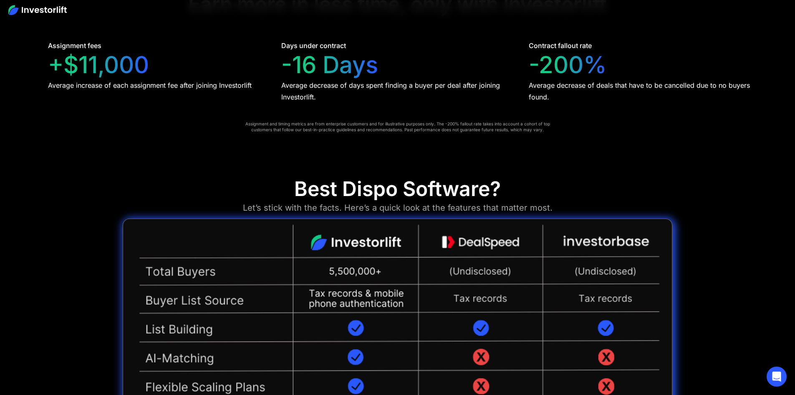 This screenshot has height=395, width=795. What do you see at coordinates (150, 85) in the screenshot?
I see `div: Average increase of each assignment fee after joining Investorlift` at bounding box center [150, 85].